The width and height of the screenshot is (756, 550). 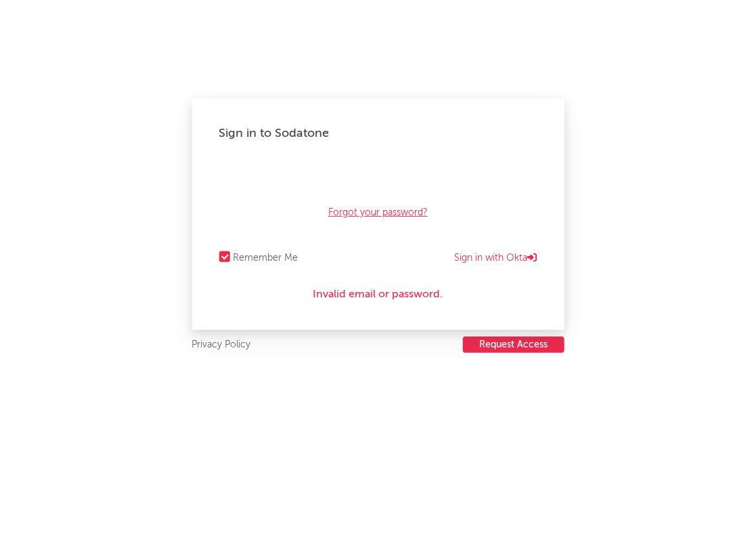 I want to click on a: Forgot your password?, so click(x=378, y=213).